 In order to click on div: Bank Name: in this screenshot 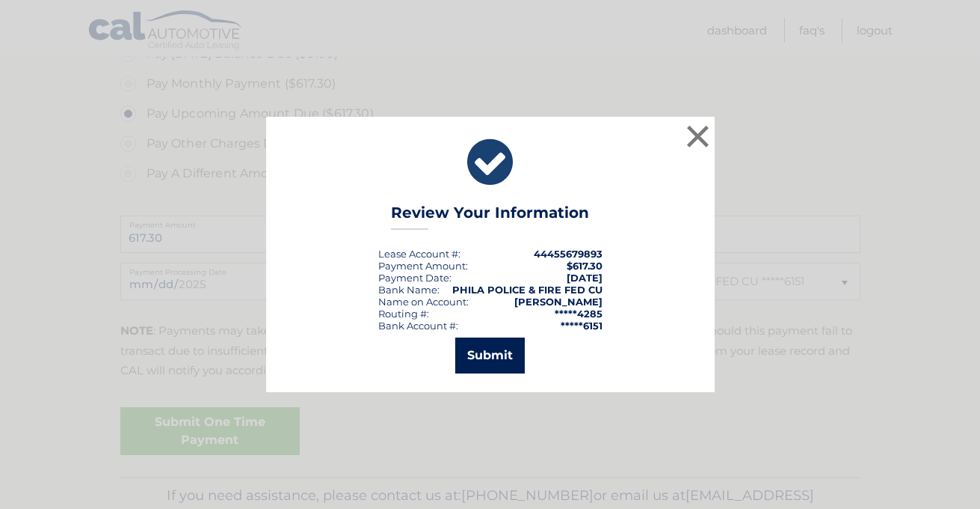, I will do `click(409, 290)`.